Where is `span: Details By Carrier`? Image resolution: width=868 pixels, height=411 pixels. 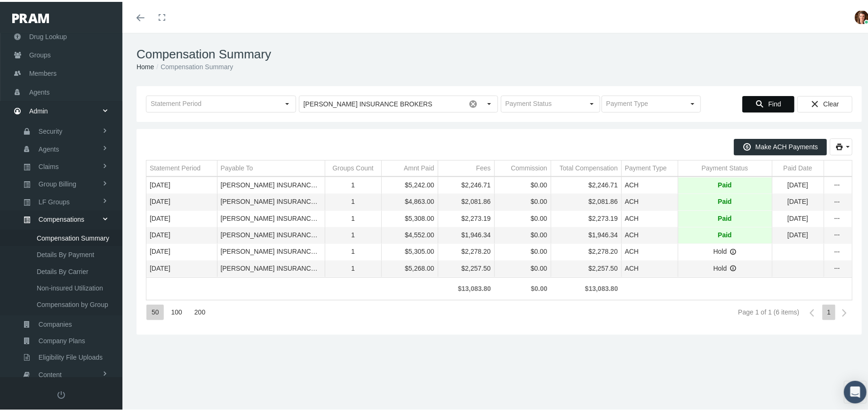
span: Details By Carrier is located at coordinates (63, 270).